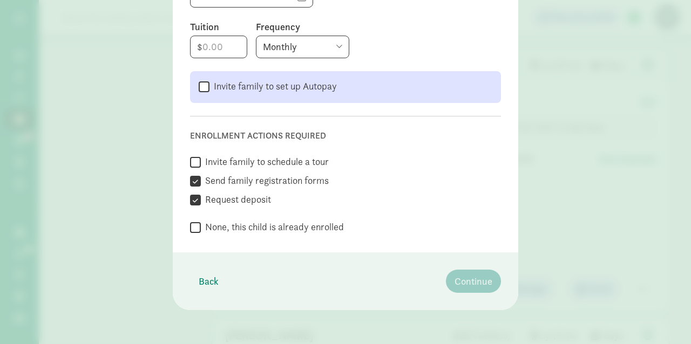 This screenshot has height=344, width=691. I want to click on span: Continue, so click(473, 281).